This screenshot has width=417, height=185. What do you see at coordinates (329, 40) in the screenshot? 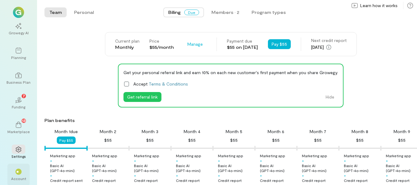
I see `div: Next credit report` at bounding box center [329, 40].